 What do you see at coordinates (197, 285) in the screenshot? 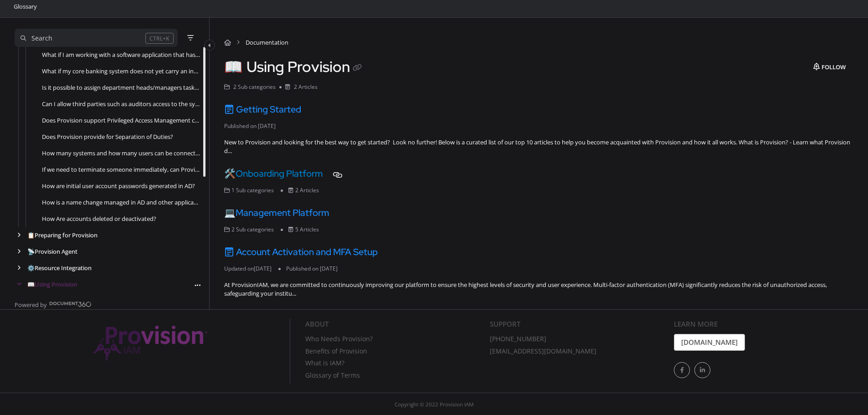
I see `button: Article more options` at bounding box center [197, 285].